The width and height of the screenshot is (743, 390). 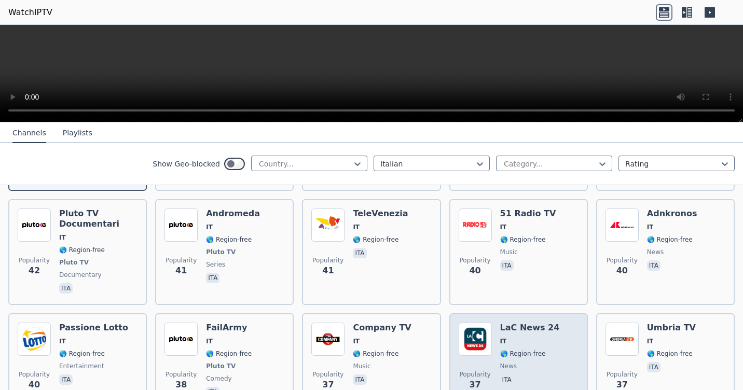 What do you see at coordinates (622, 225) in the screenshot?
I see `img: Adnkronos` at bounding box center [622, 225].